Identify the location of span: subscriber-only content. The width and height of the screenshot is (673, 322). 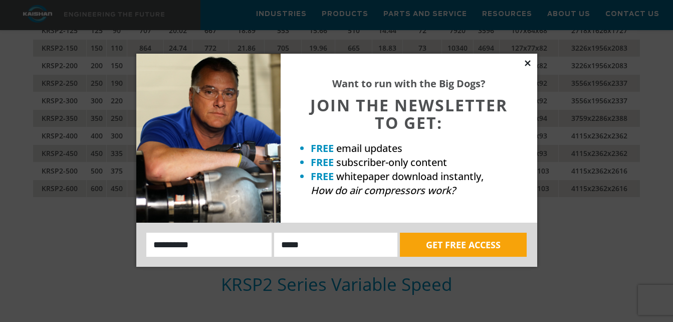
(391, 162).